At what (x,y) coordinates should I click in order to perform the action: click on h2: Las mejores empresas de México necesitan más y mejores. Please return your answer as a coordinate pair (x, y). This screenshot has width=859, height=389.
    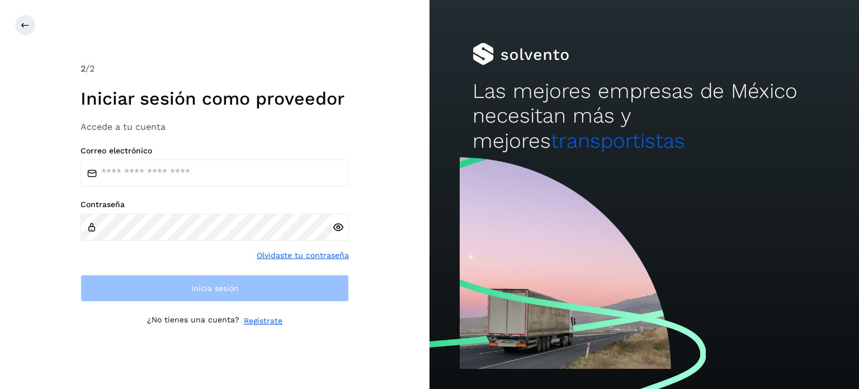
    Looking at the image, I should click on (644, 116).